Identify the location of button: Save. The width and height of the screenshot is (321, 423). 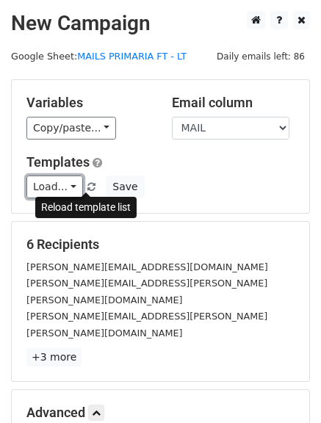
(125, 187).